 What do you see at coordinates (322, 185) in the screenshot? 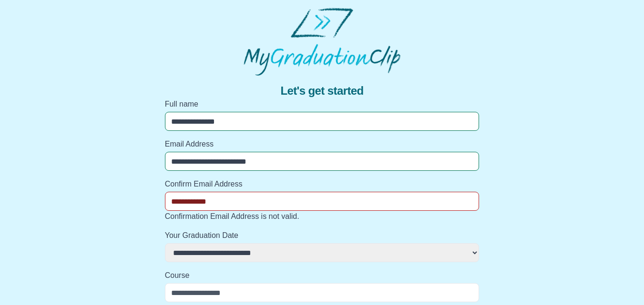
I see `label: Confirm Email Address` at bounding box center [322, 185].